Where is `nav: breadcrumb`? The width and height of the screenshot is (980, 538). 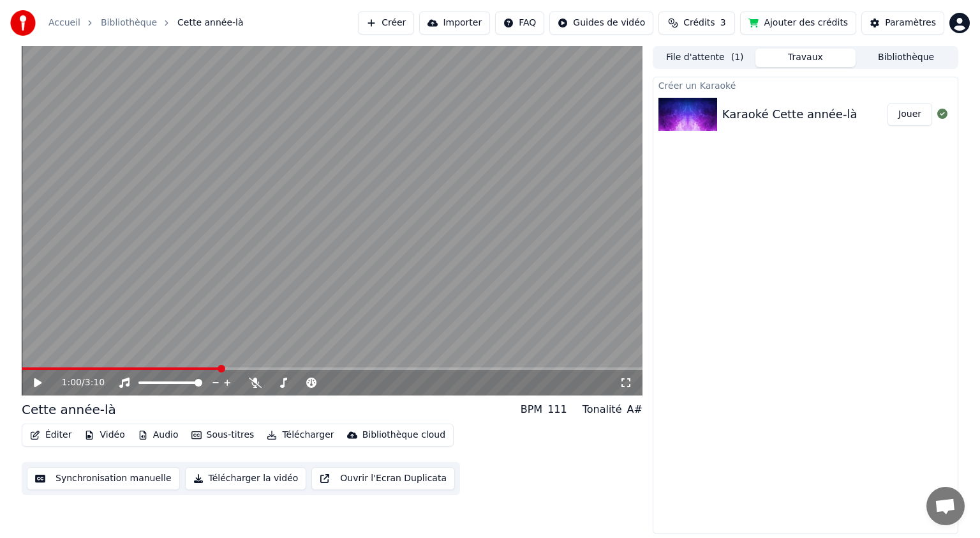 nav: breadcrumb is located at coordinates (146, 23).